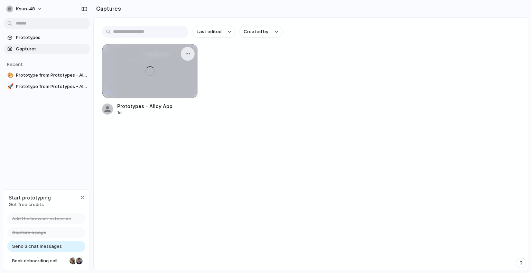  Describe the element at coordinates (30, 205) in the screenshot. I see `span: Get free credits` at that location.